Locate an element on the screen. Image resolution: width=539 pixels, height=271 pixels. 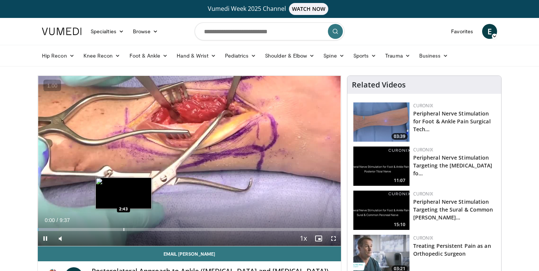
a: Favorites is located at coordinates (462, 31).